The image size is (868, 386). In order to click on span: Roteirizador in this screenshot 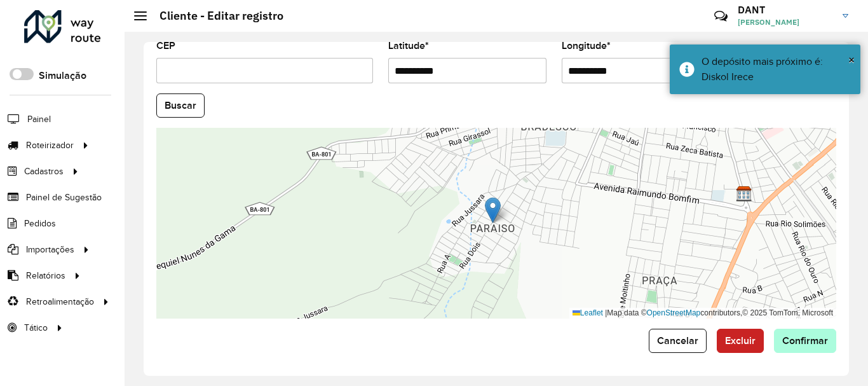, I will do `click(49, 145)`.